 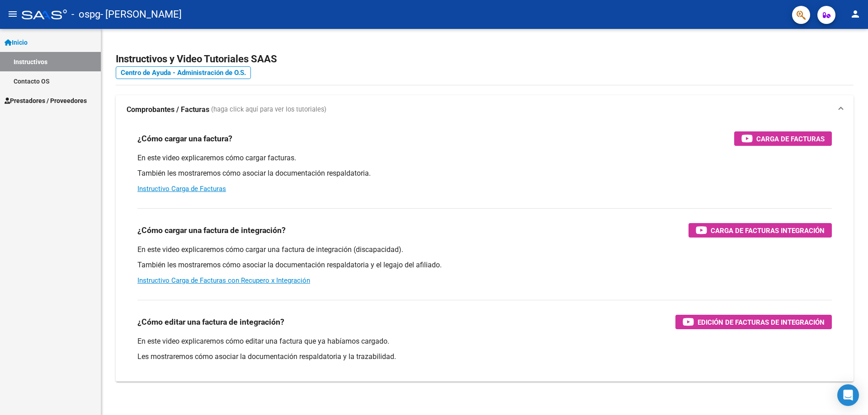 I want to click on a: Instructivo Carga de Facturas con Recupero x Integración, so click(x=223, y=280).